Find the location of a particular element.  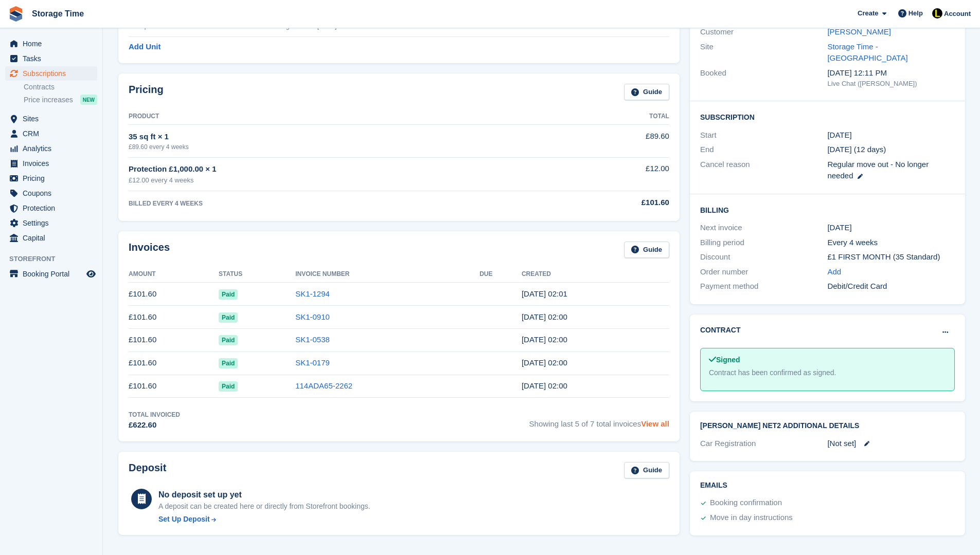

a: View all is located at coordinates (655, 424).